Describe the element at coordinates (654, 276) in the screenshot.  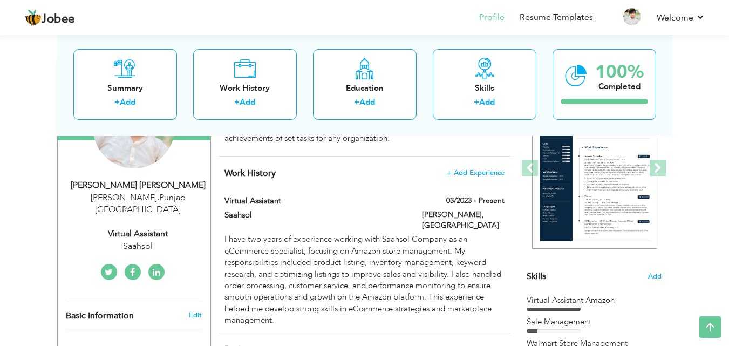
I see `span: Add` at that location.